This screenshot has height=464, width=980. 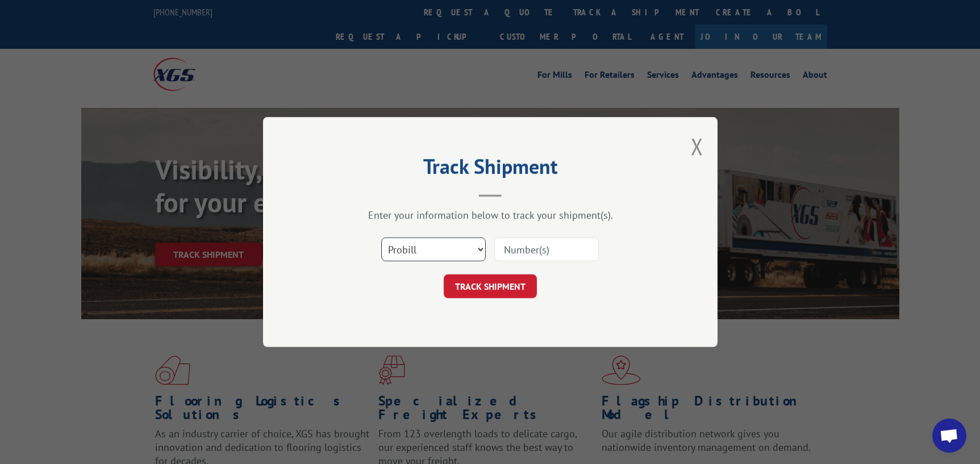 I want to click on input: Number(s), so click(x=547, y=250).